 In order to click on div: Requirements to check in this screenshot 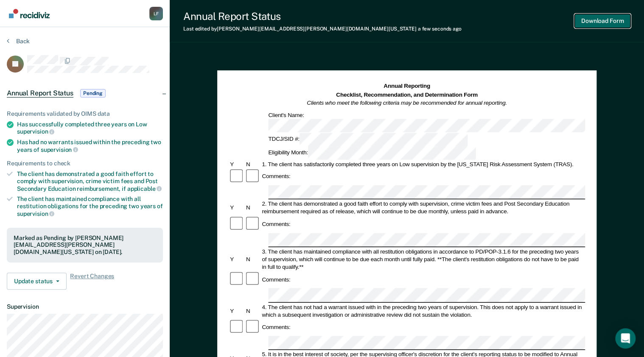, I will do `click(85, 163)`.